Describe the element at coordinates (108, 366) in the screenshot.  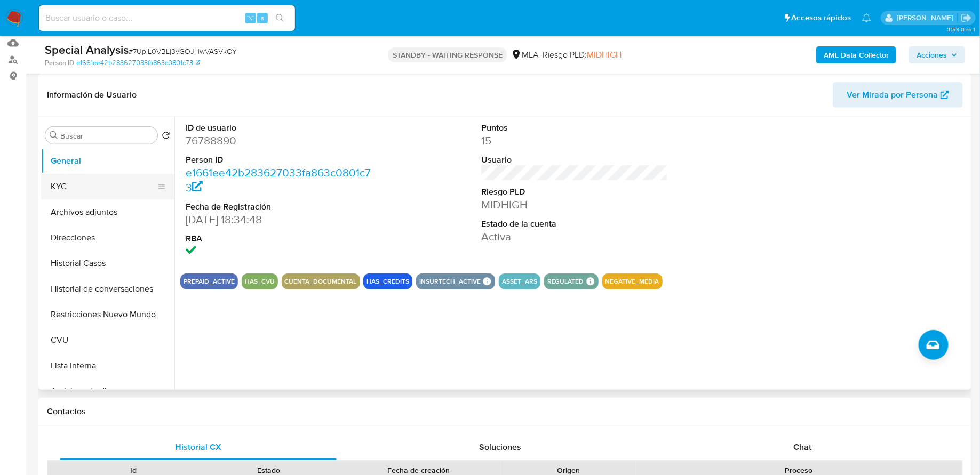
I see `button: Lista Interna` at that location.